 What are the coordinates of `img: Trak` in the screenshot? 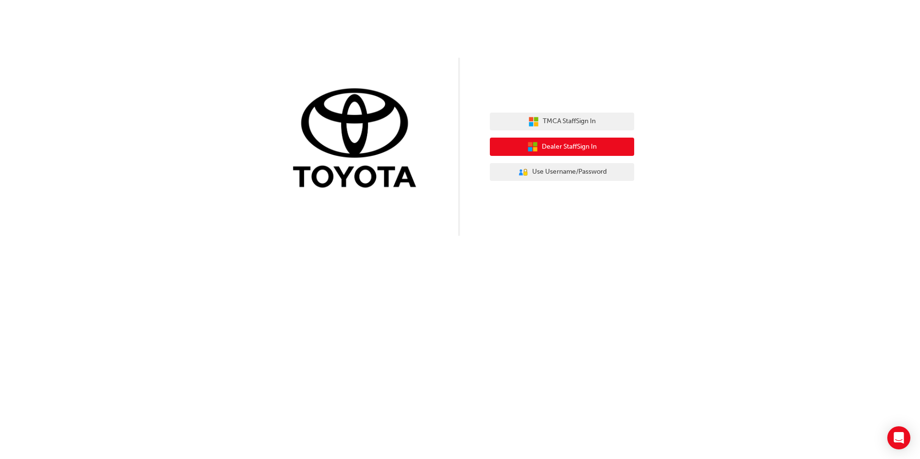 It's located at (358, 139).